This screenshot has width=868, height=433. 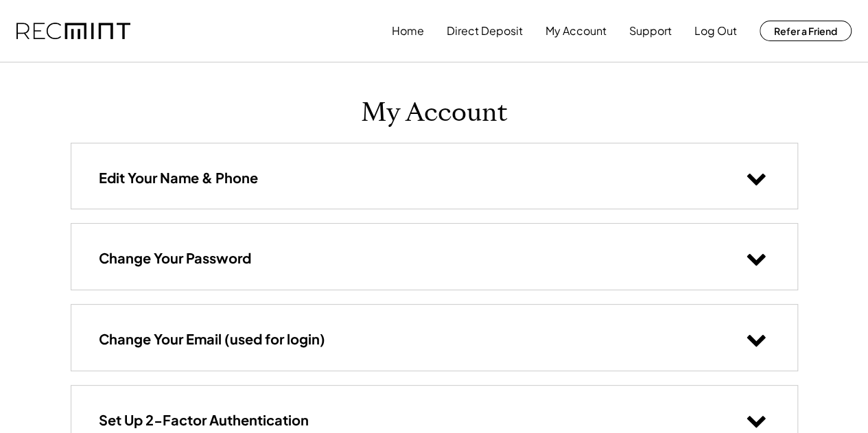 What do you see at coordinates (212, 338) in the screenshot?
I see `h3: Change Your Email (used for login)` at bounding box center [212, 338].